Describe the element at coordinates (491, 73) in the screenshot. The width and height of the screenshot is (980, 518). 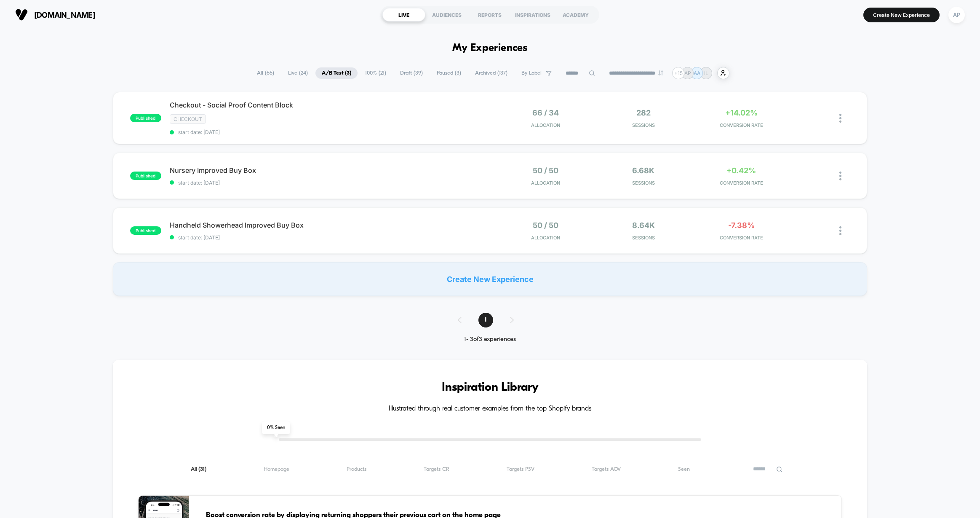
I see `span: Archived ( 137 )` at that location.